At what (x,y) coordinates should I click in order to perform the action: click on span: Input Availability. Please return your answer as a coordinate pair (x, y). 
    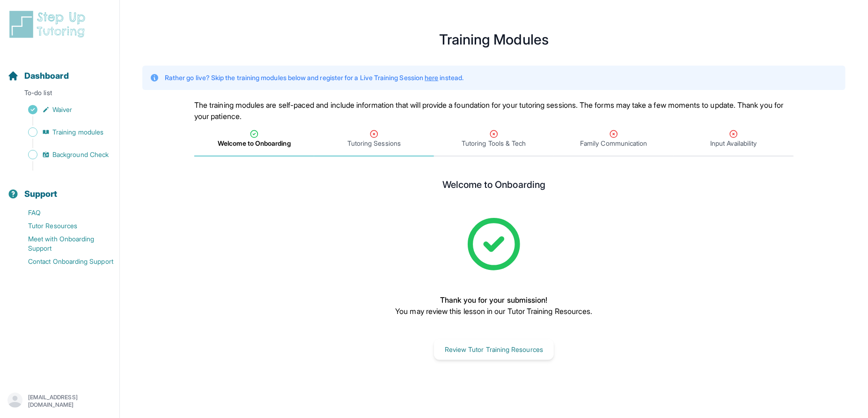
    Looking at the image, I should click on (733, 144).